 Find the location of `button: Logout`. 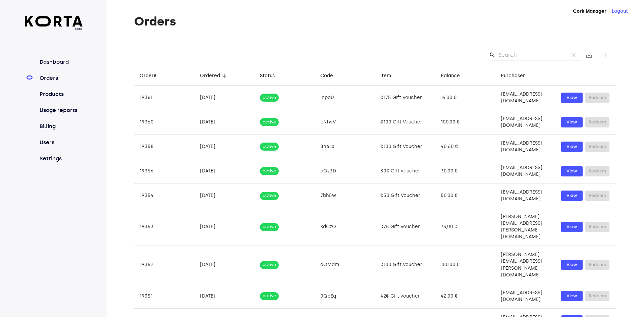

button: Logout is located at coordinates (620, 11).